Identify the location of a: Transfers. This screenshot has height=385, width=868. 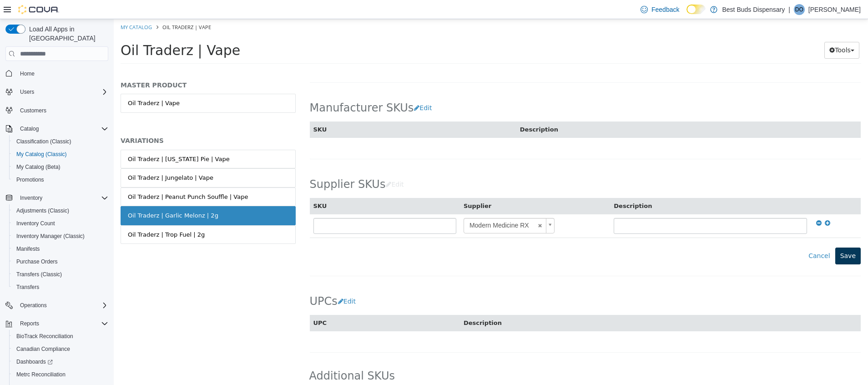
(28, 287).